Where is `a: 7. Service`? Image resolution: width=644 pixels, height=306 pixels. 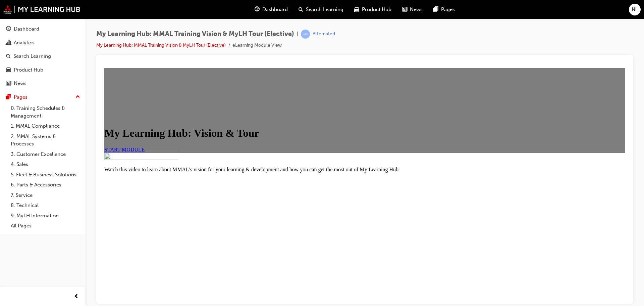 a: 7. Service is located at coordinates (45, 195).